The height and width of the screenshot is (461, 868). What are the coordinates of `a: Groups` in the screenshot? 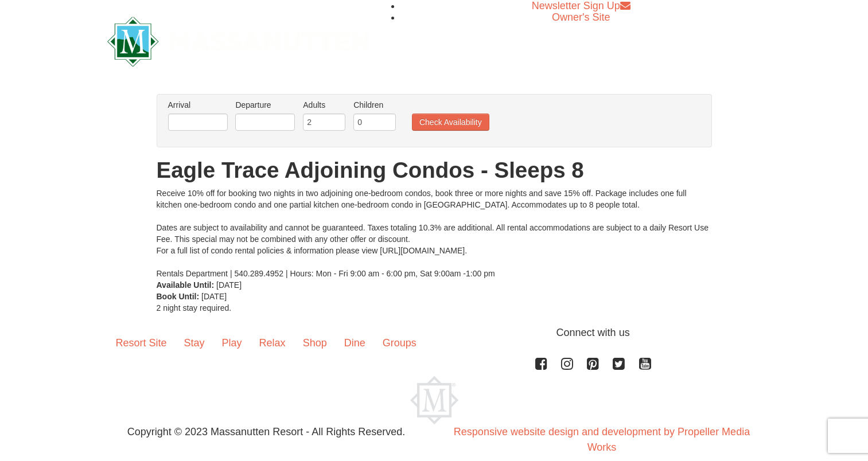 It's located at (400, 343).